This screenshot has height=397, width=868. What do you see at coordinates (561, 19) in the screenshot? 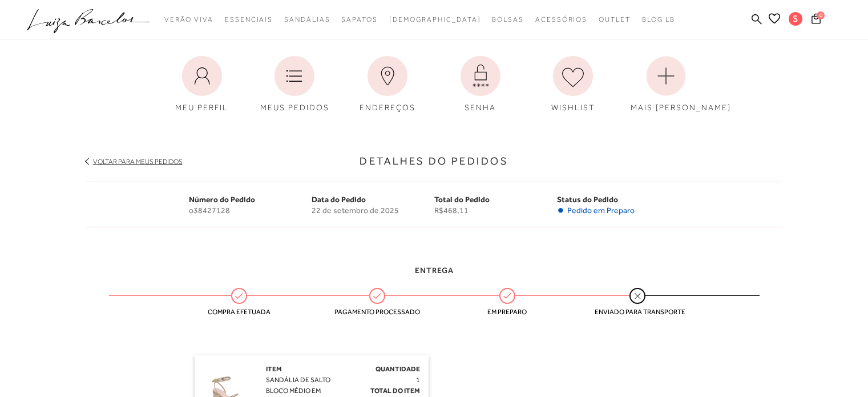
I see `span: Acessórios` at bounding box center [561, 19].